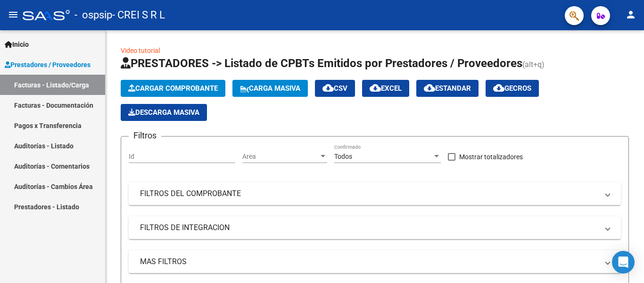 Image resolution: width=644 pixels, height=283 pixels. What do you see at coordinates (13, 14) in the screenshot?
I see `mat-icon: menu` at bounding box center [13, 14].